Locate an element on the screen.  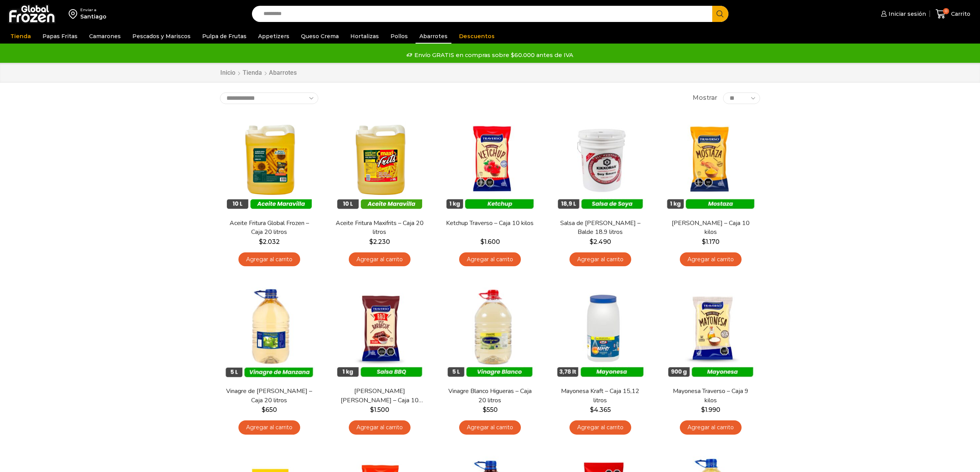
a: Ketchup Traverso – Caja 10 kilos is located at coordinates (490, 223).